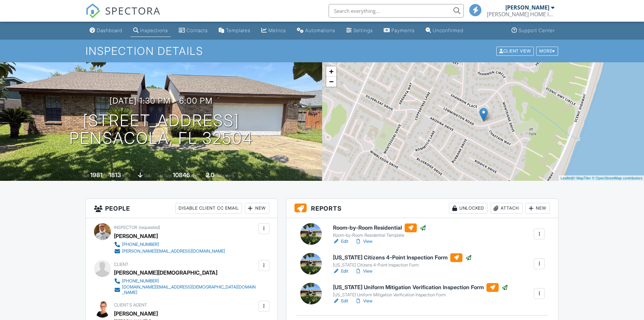 This screenshot has width=644, height=320. Describe the element at coordinates (468, 208) in the screenshot. I see `div: Unlocked` at that location.